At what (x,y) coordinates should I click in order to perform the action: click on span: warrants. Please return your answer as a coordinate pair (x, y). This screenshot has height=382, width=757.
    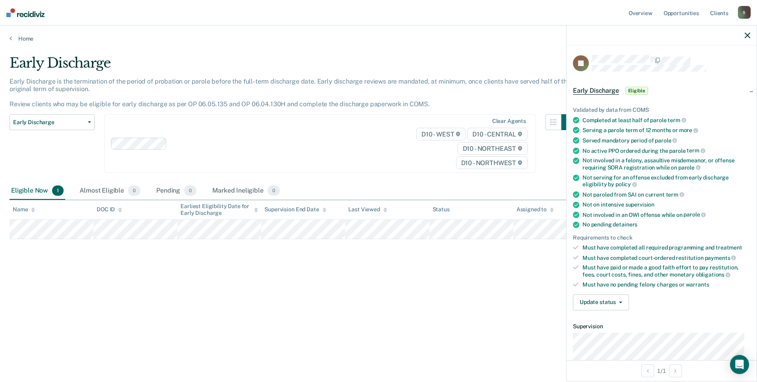
    Looking at the image, I should click on (697, 284).